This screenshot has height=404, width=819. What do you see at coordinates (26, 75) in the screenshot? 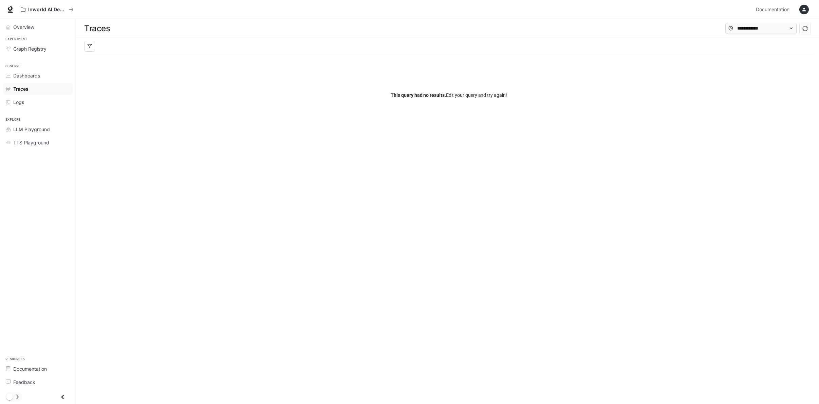
I see `span: Dashboards` at bounding box center [26, 75].